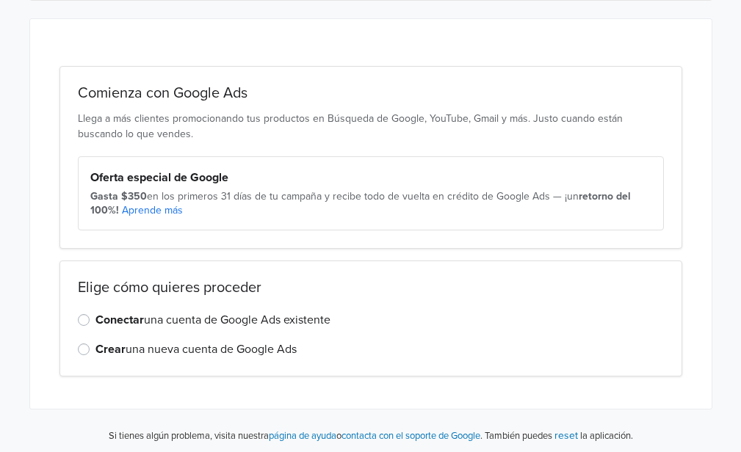 This screenshot has width=741, height=452. I want to click on a: página de ayuda, so click(303, 436).